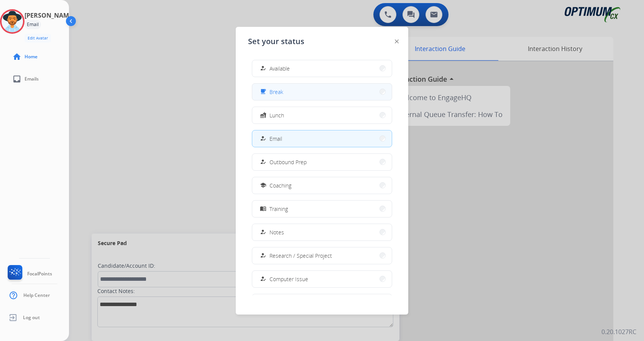  Describe the element at coordinates (279, 209) in the screenshot. I see `span: Training` at that location.